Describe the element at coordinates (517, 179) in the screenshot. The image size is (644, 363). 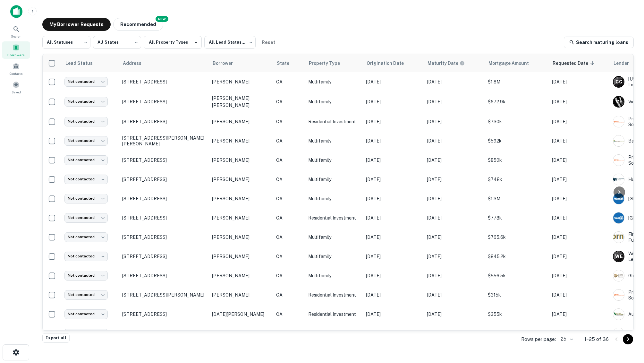
I see `p: $748k` at that location.